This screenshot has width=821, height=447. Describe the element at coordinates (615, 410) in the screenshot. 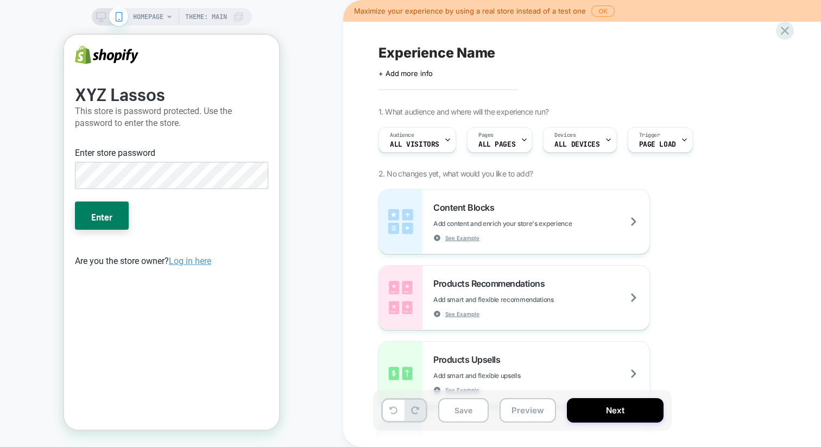

I see `button: Next` at that location.